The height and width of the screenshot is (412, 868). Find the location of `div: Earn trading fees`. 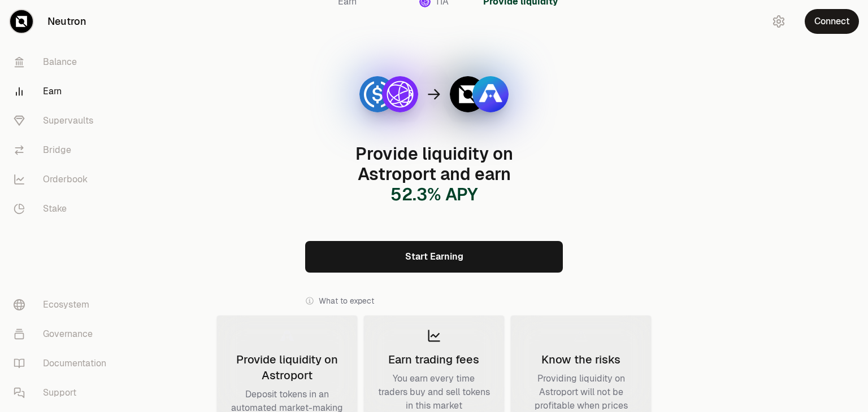

div: Earn trading fees is located at coordinates (433, 360).